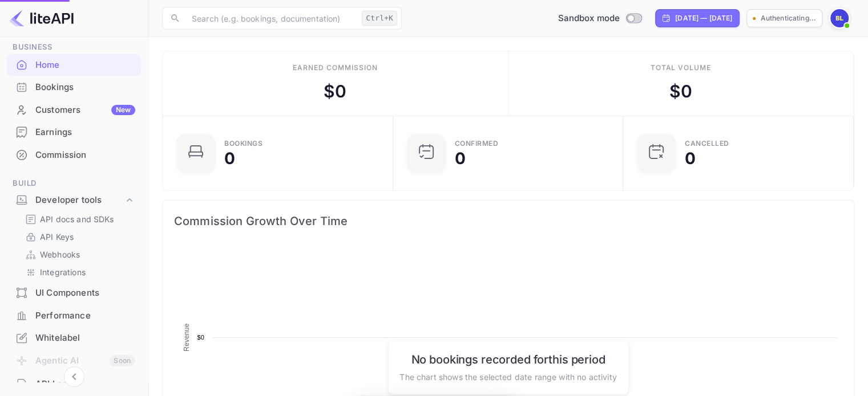 This screenshot has width=868, height=396. What do you see at coordinates (78, 254) in the screenshot?
I see `a: Webhooks` at bounding box center [78, 254].